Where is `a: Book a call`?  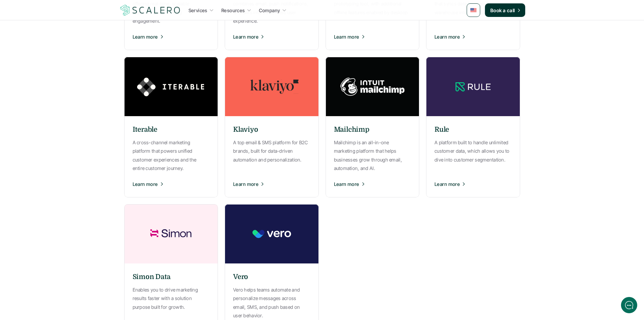 a: Book a call is located at coordinates (505, 10).